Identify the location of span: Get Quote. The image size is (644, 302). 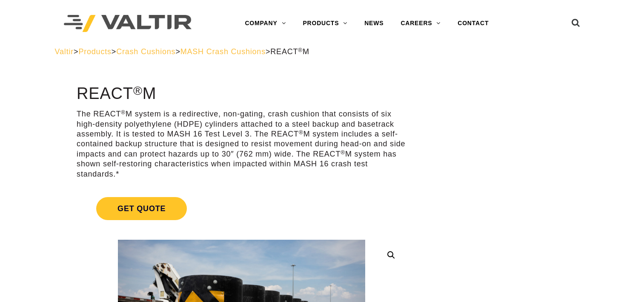
(141, 208).